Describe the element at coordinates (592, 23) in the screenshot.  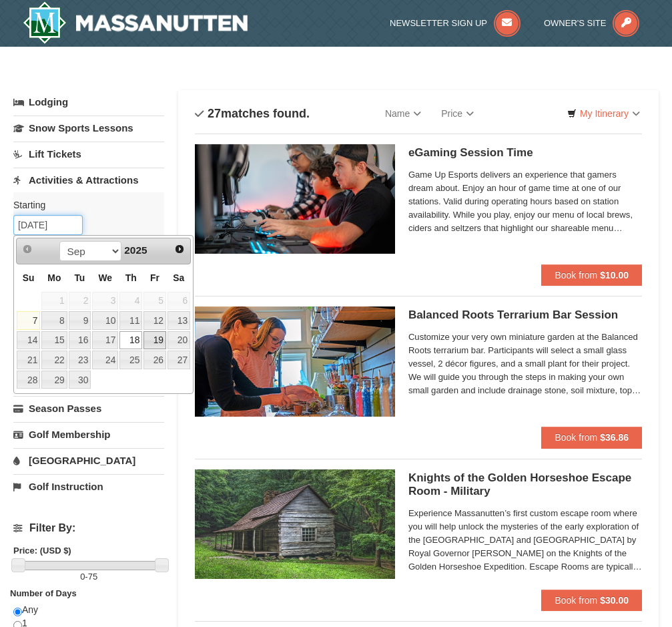
I see `a: Owner's Site` at that location.